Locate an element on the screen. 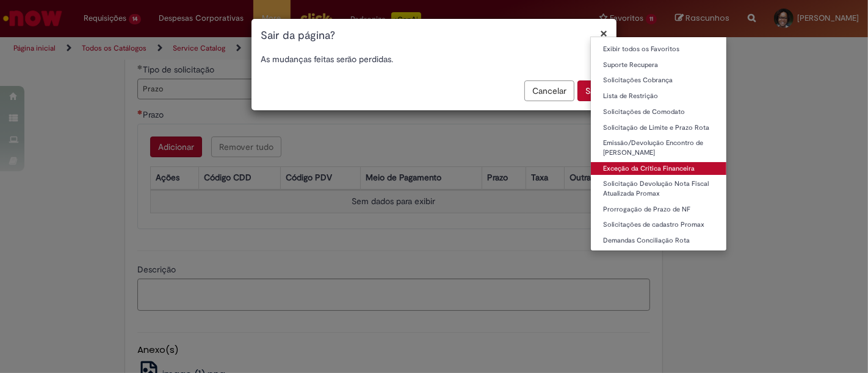  p: As mudanças feitas serão perdidas. is located at coordinates (434, 59).